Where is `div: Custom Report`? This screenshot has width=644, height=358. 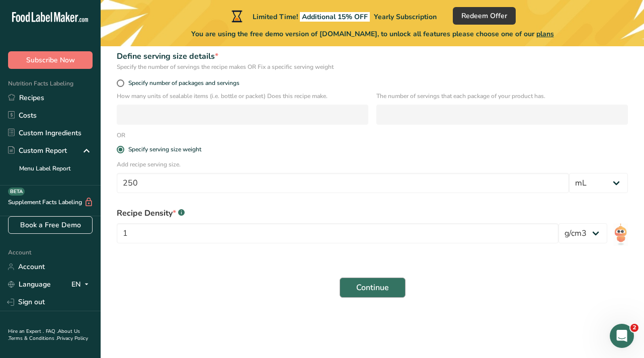
div: Custom Report is located at coordinates (37, 150).